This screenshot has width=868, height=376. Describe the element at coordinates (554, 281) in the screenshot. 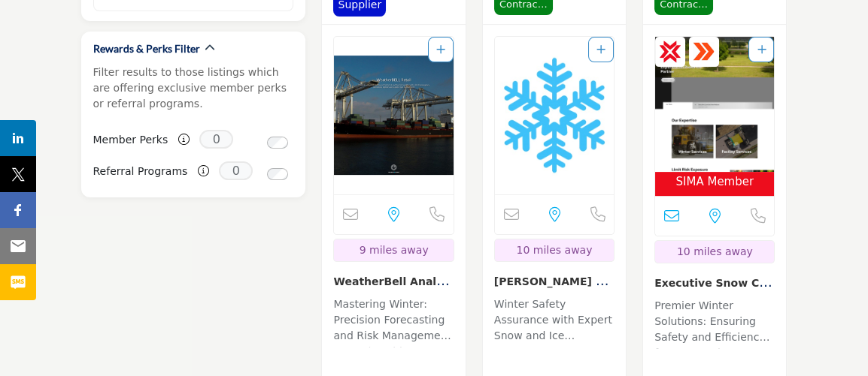

I see `h3: Amato Landscape Contractors, LLC` at that location.